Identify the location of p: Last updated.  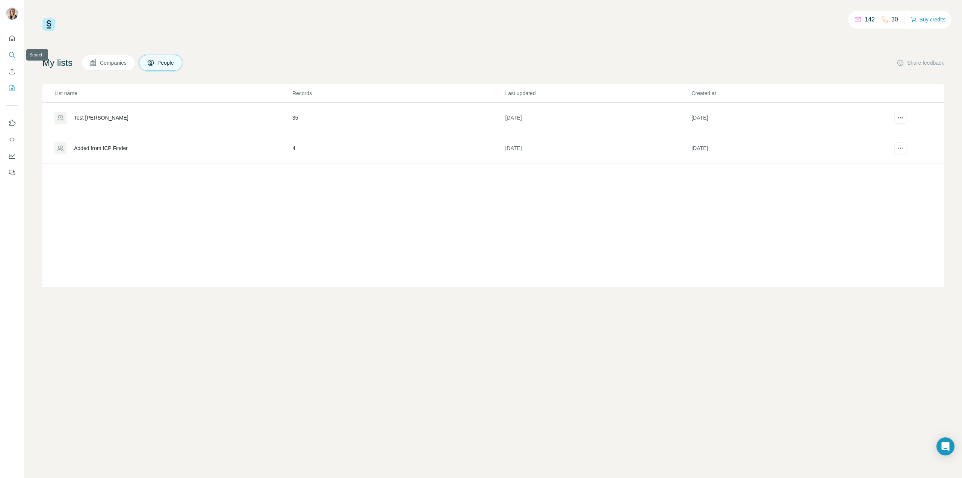
(598, 93).